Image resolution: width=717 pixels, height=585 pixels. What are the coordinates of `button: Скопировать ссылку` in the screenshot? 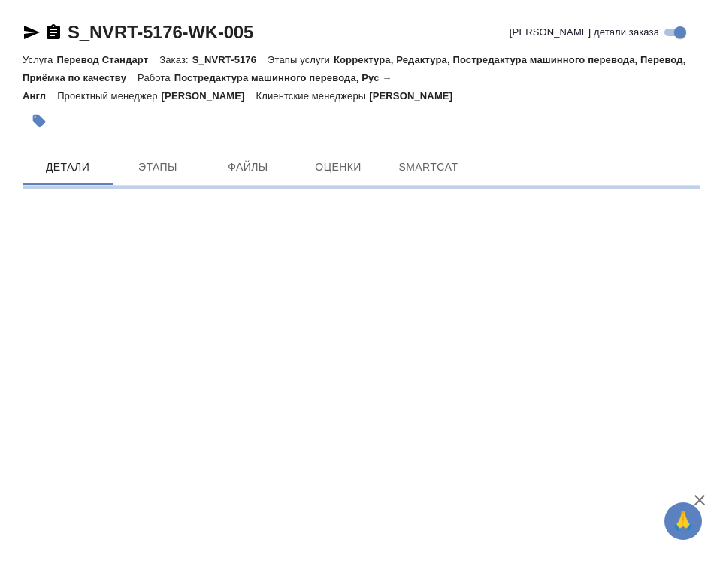 It's located at (53, 32).